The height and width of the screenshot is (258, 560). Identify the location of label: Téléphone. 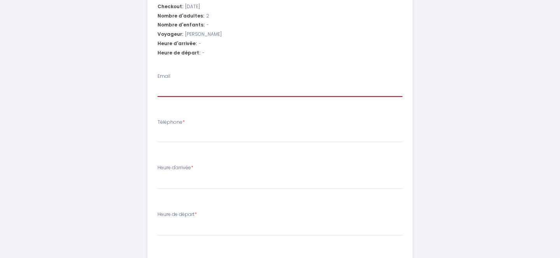
(171, 122).